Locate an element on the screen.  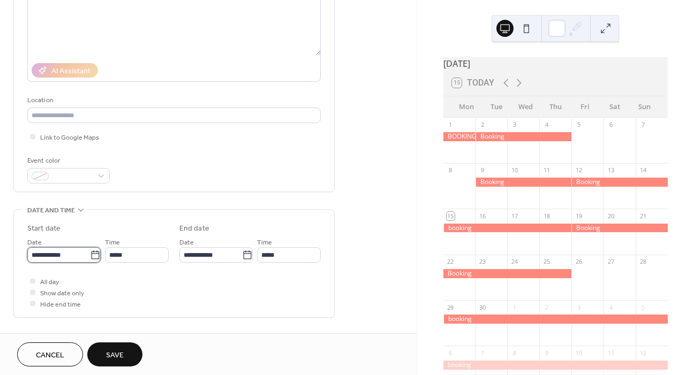
a: Cancel is located at coordinates (50, 354).